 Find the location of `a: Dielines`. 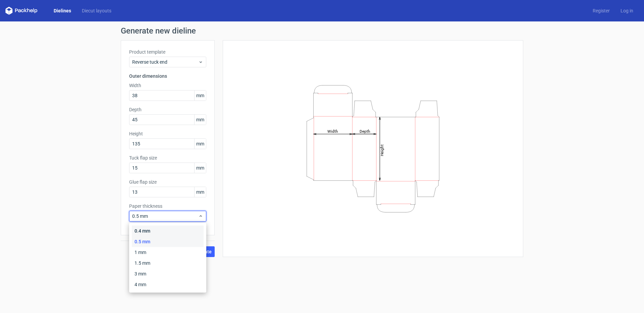

a: Dielines is located at coordinates (62, 10).